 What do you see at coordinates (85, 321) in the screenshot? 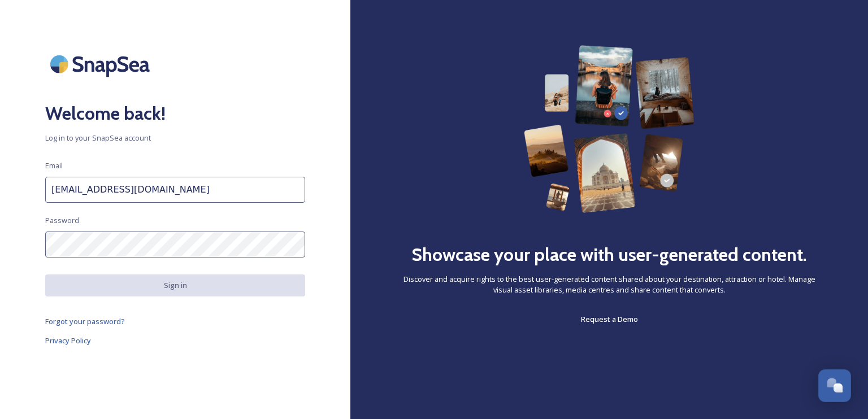
I see `span: Forgot your password?` at bounding box center [85, 321].